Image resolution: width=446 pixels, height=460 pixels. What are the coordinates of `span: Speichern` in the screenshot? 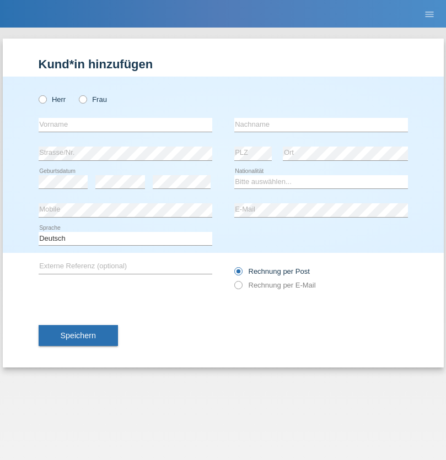 It's located at (78, 336).